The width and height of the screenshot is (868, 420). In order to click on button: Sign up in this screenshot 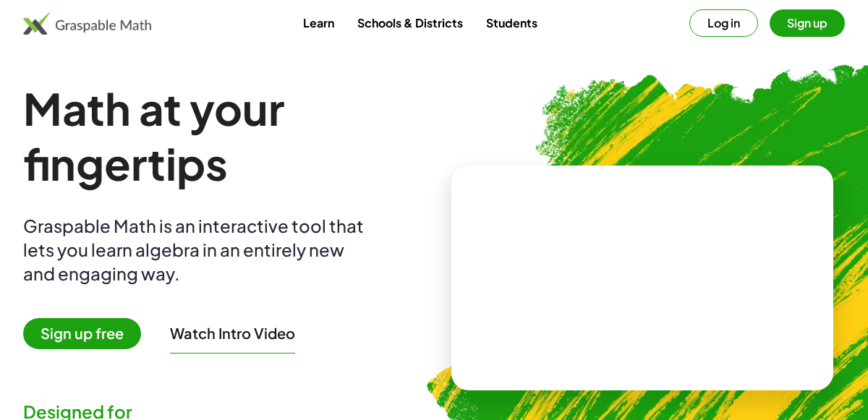, I will do `click(808, 23)`.